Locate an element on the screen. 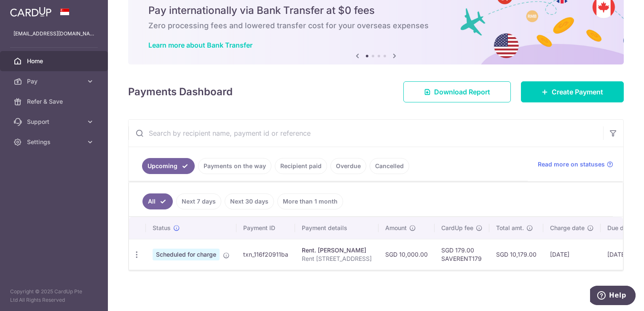 The image size is (644, 311). img: CardUp is located at coordinates (31, 12).